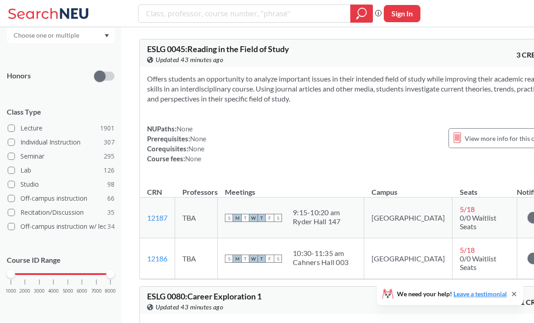 Image resolution: width=534 pixels, height=323 pixels. Describe the element at coordinates (320, 262) in the screenshot. I see `div: Cahners Hall 003` at that location.